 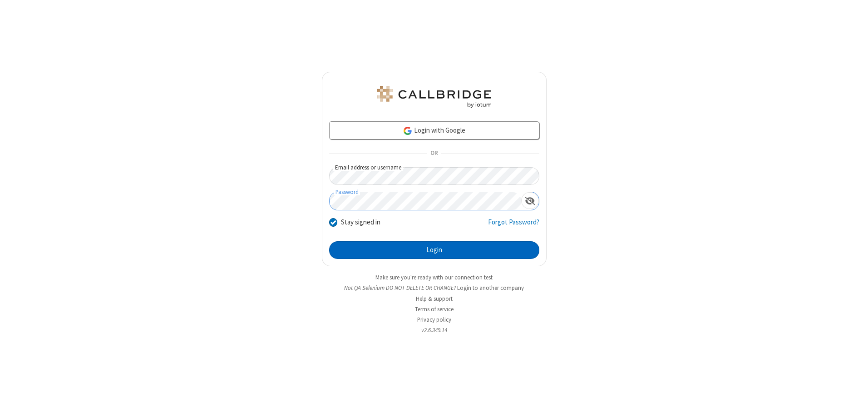 What do you see at coordinates (513, 225) in the screenshot?
I see `a: Forgot Password?` at bounding box center [513, 225].